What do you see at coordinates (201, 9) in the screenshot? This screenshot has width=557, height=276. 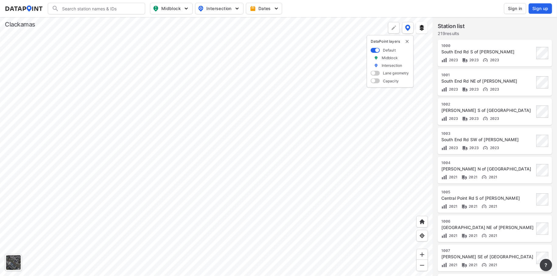 I see `img: map_pin_int.54838e6b.svg` at bounding box center [201, 9].